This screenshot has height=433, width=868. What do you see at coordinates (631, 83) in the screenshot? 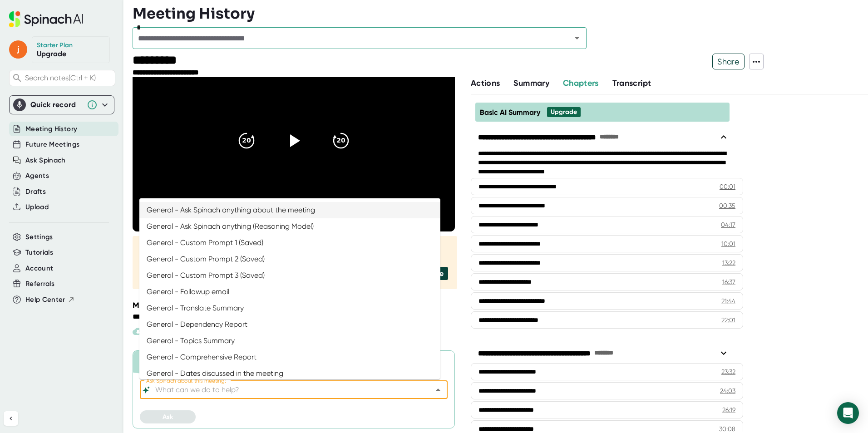
I see `button: Transcript` at bounding box center [631, 83].